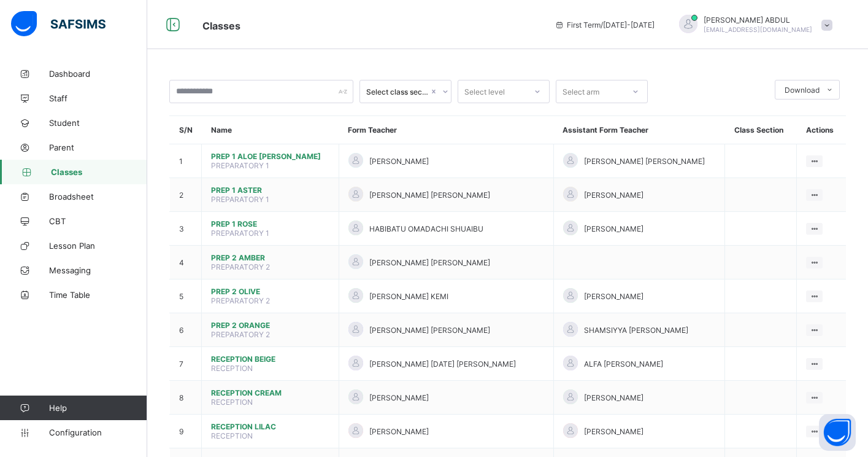 The width and height of the screenshot is (868, 457). What do you see at coordinates (270, 291) in the screenshot?
I see `span: PREP 2 OLIVE` at bounding box center [270, 291].